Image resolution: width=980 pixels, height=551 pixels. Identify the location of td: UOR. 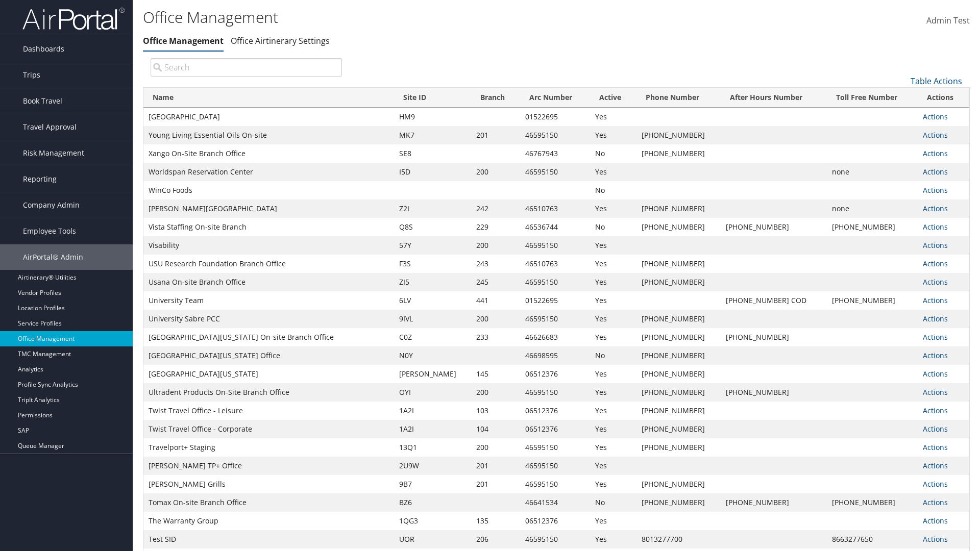
(433, 539).